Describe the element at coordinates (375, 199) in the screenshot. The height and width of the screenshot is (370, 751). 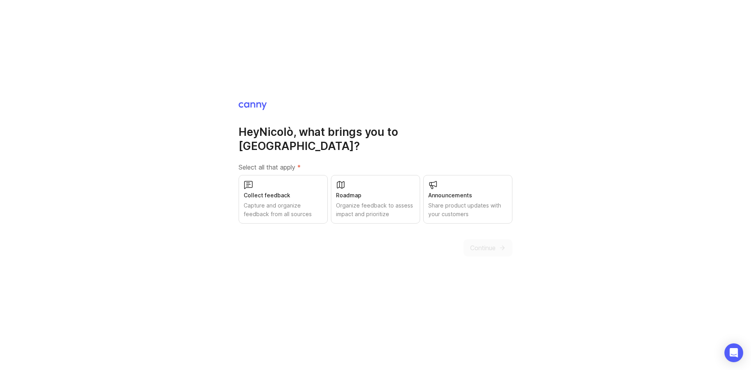
I see `button: RoadmapOrganize feedback to assess impact and prioritize` at that location.